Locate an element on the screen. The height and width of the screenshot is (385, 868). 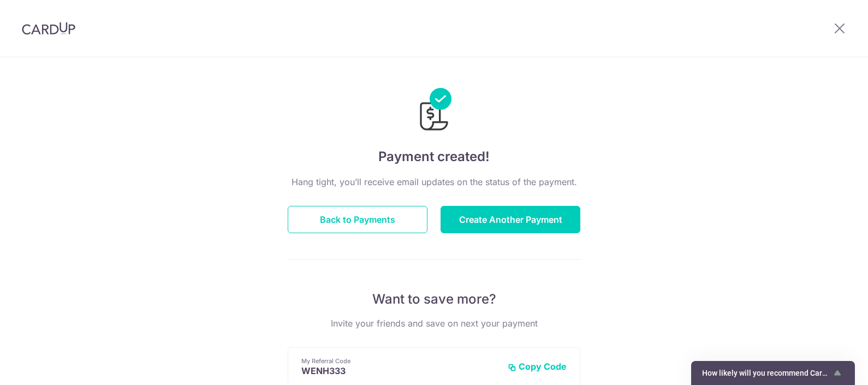
p: Invite your friends and save on next your payment is located at coordinates (434, 323).